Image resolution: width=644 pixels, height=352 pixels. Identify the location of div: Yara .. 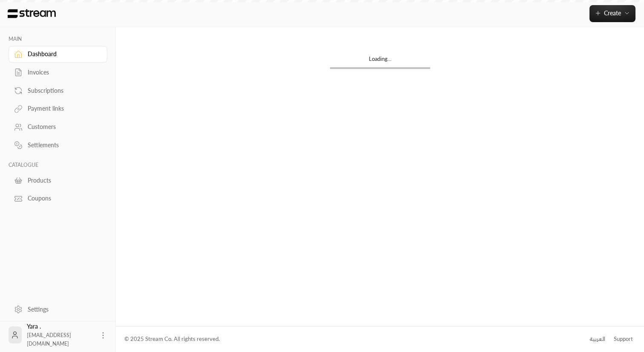
(60, 335).